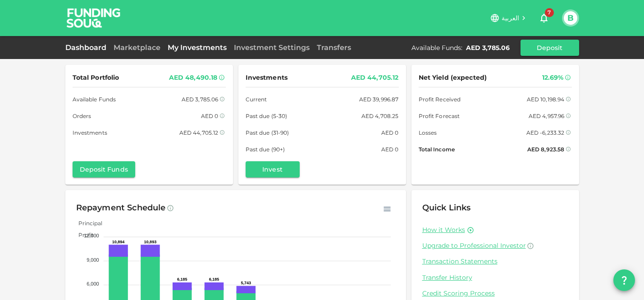 This screenshot has height=300, width=644. I want to click on span: Past due (90+), so click(265, 149).